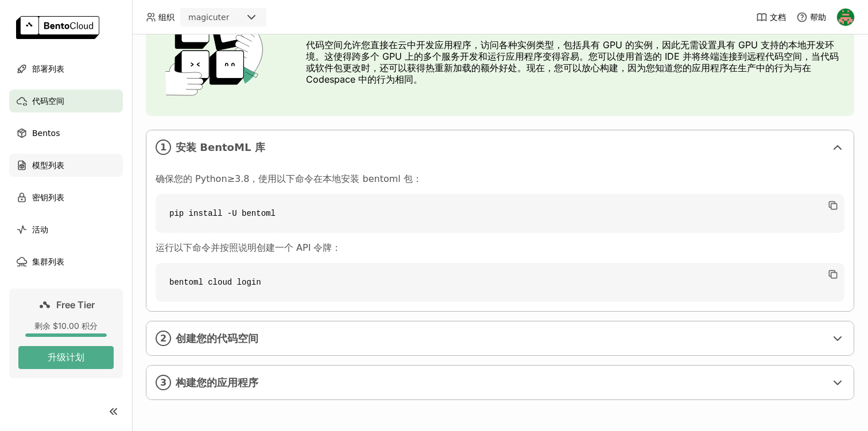  What do you see at coordinates (163, 338) in the screenshot?
I see `i: 2` at bounding box center [163, 338].